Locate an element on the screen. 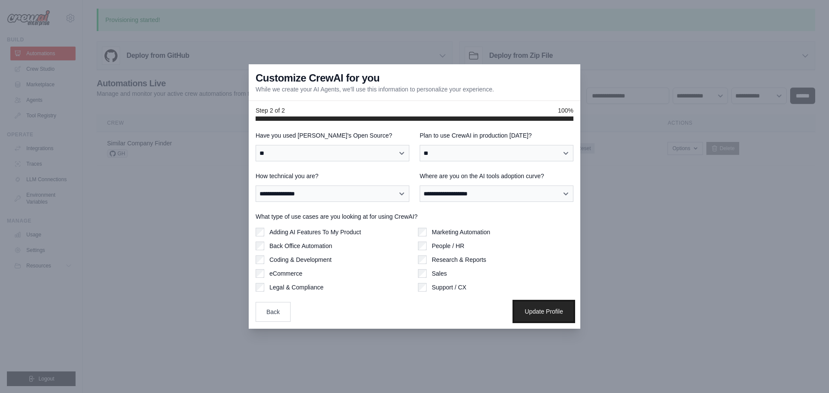 This screenshot has width=829, height=393. label: Coding & Development is located at coordinates (300, 260).